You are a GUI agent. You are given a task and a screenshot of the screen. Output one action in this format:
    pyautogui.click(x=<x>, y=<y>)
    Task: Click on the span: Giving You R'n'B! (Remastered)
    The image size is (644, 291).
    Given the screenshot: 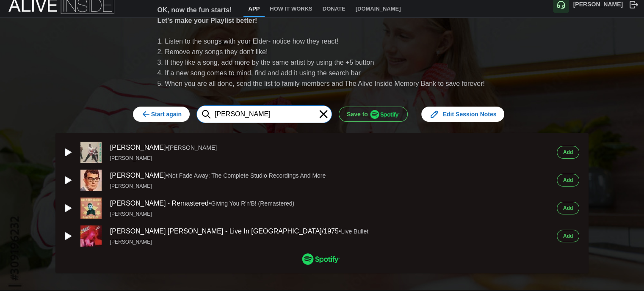 What is the action you would take?
    pyautogui.click(x=252, y=203)
    